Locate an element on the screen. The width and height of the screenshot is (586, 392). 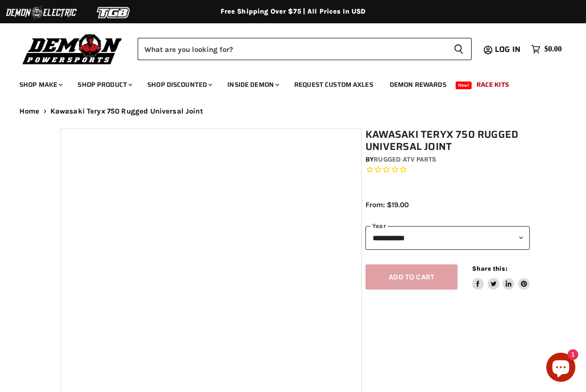
div: by is located at coordinates (448, 160).